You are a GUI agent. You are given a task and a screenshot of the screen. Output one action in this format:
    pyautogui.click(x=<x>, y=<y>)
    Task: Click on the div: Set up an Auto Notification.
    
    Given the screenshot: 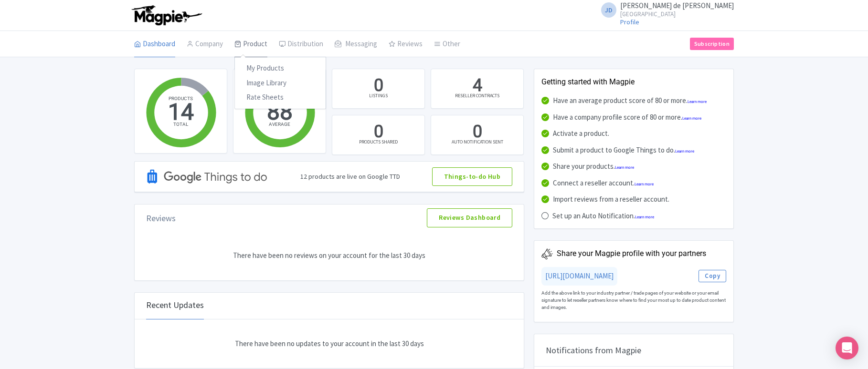 What is the action you would take?
    pyautogui.click(x=603, y=216)
    